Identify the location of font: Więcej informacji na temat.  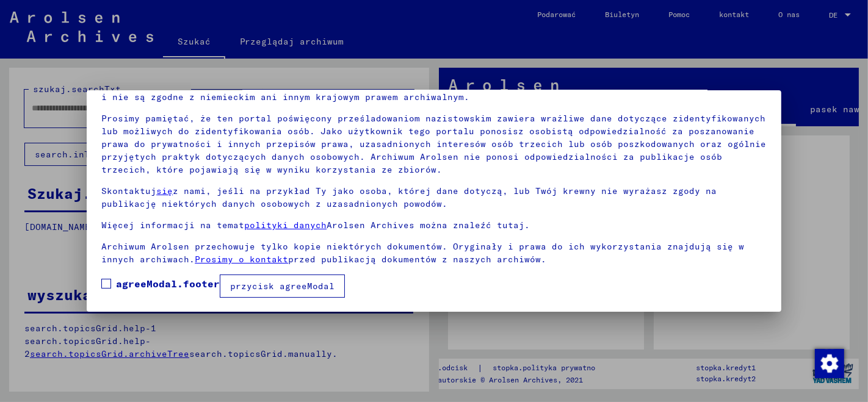
(173, 225).